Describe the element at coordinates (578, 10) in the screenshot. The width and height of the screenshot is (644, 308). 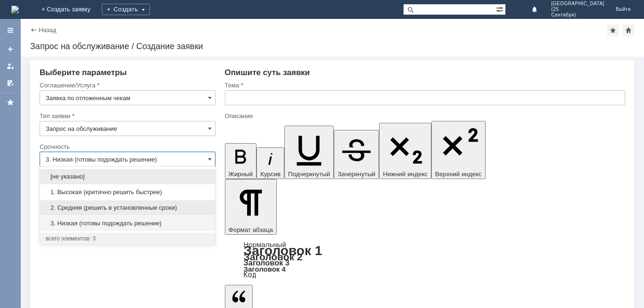
I see `span: (25` at that location.